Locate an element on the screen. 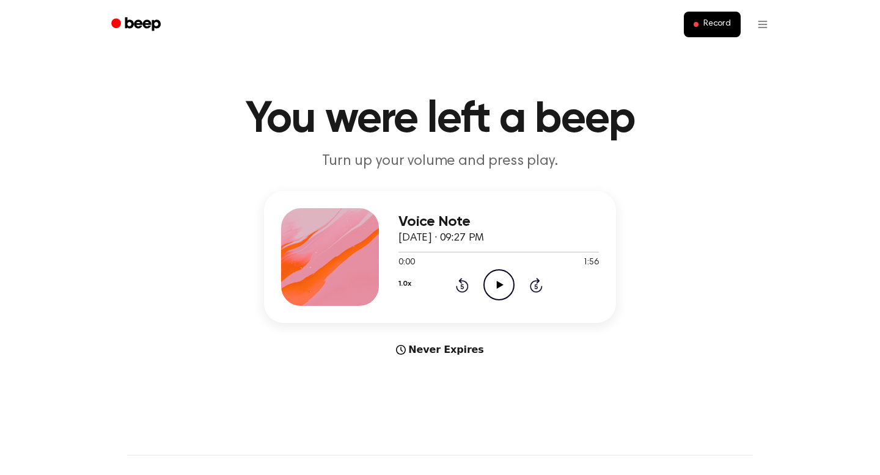 The image size is (880, 475). span: 0:00 is located at coordinates (406, 263).